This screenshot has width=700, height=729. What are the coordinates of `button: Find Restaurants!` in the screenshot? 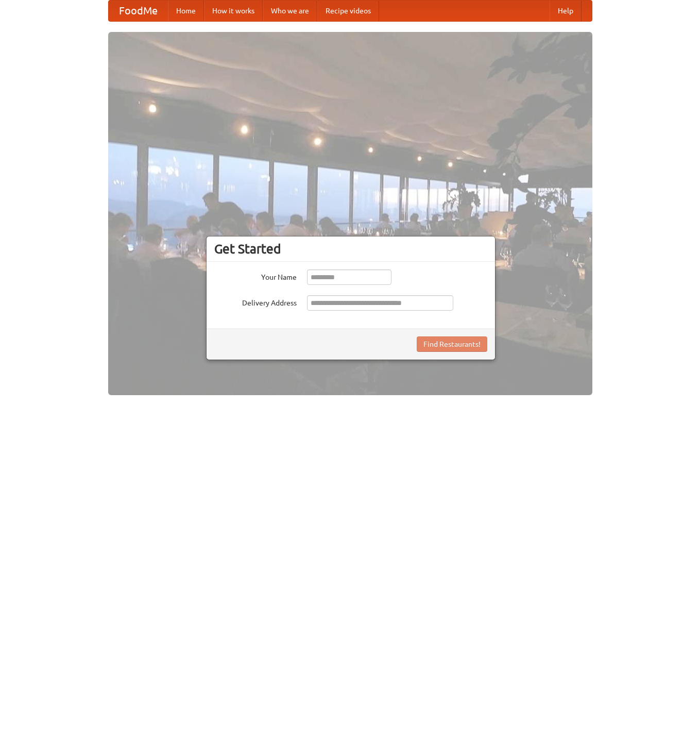 It's located at (452, 344).